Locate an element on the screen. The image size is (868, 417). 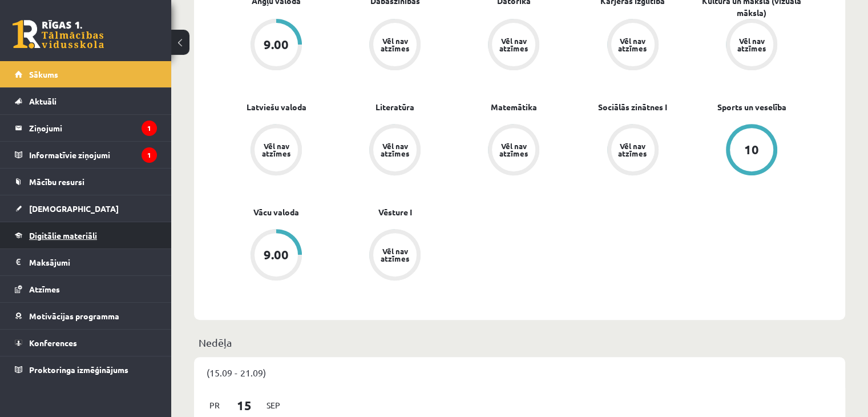
a: Vācu valoda is located at coordinates (276, 212).